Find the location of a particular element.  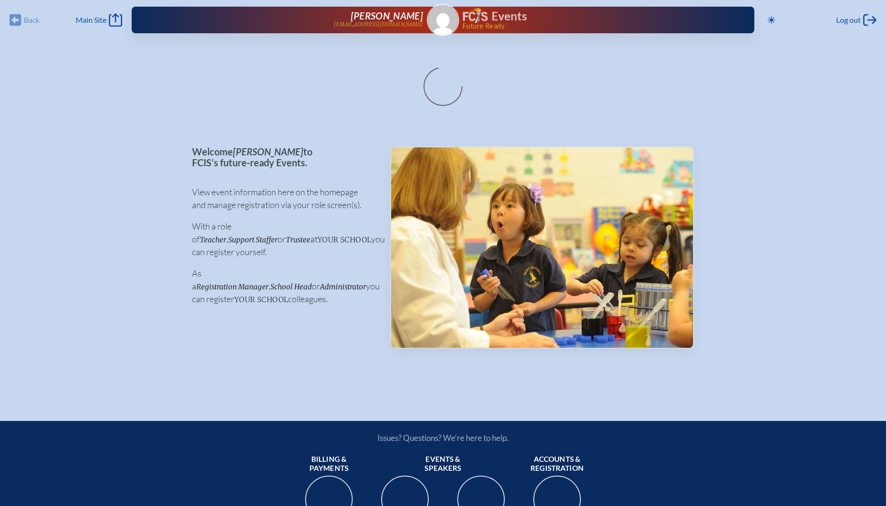

span: School Head is located at coordinates (291, 286).